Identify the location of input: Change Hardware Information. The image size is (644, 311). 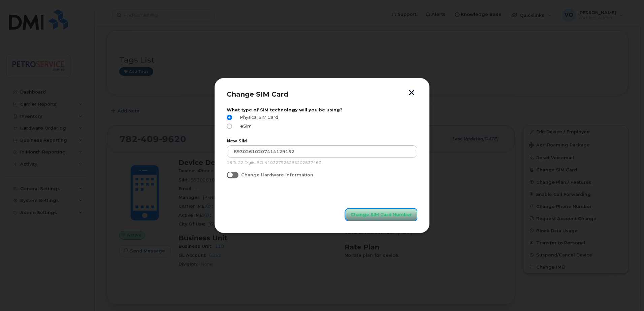
(229, 174).